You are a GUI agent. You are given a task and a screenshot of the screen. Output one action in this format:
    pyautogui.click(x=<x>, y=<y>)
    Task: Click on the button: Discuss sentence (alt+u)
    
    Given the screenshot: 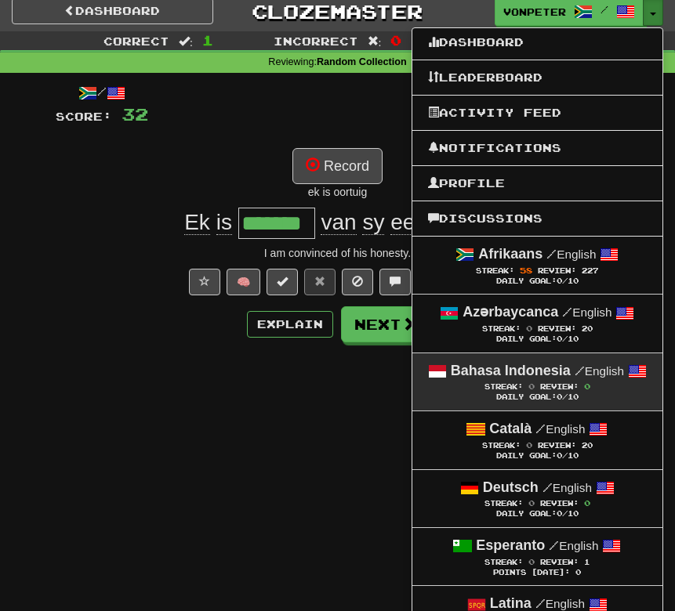 What is the action you would take?
    pyautogui.click(x=395, y=282)
    